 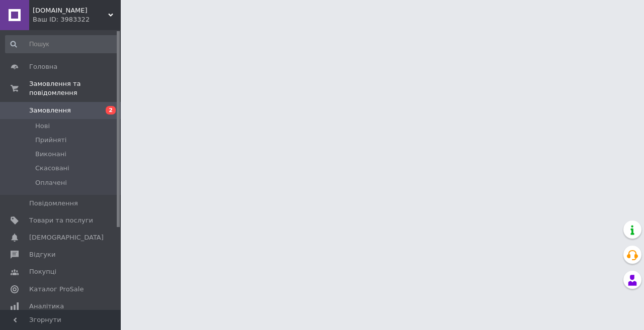 What do you see at coordinates (49, 111) in the screenshot?
I see `span: Замовлення` at bounding box center [49, 111].